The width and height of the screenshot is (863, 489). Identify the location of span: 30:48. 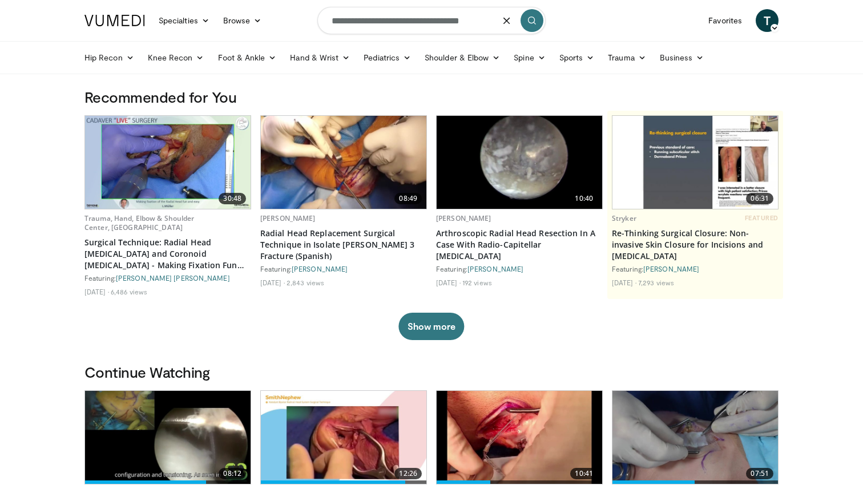
(232, 199).